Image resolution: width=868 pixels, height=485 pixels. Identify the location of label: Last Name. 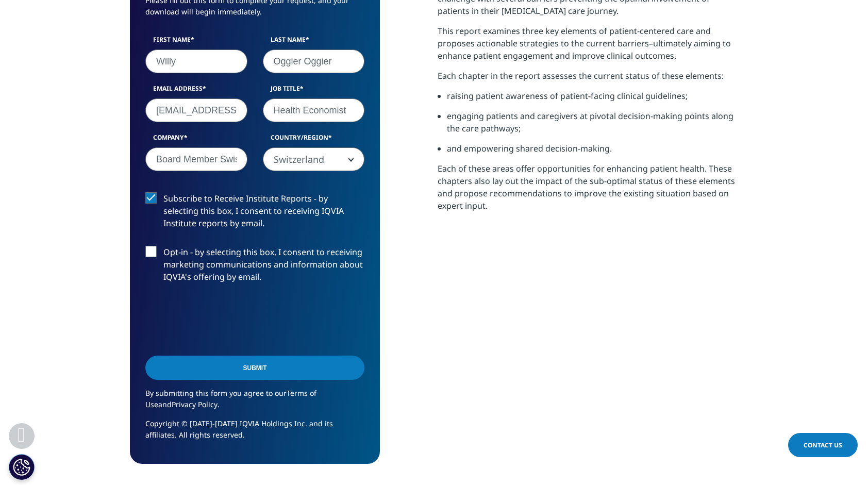
(313, 42).